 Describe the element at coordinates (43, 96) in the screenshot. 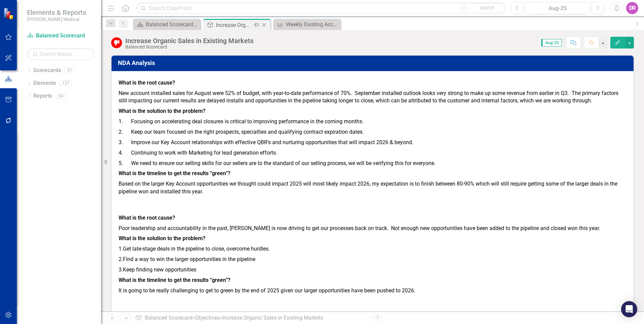

I see `a: Reports` at that location.